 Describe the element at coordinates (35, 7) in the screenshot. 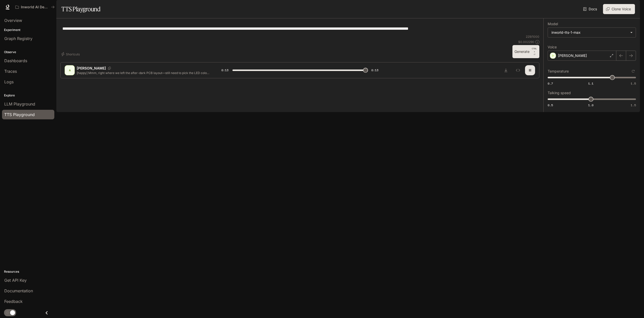

I see `p: Inworld AI Demos` at that location.